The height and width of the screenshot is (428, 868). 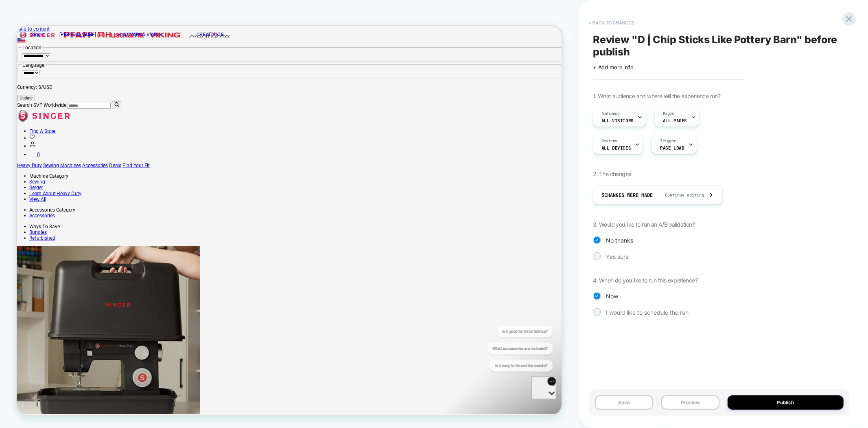 I want to click on a: Find Your Fit, so click(x=159, y=185).